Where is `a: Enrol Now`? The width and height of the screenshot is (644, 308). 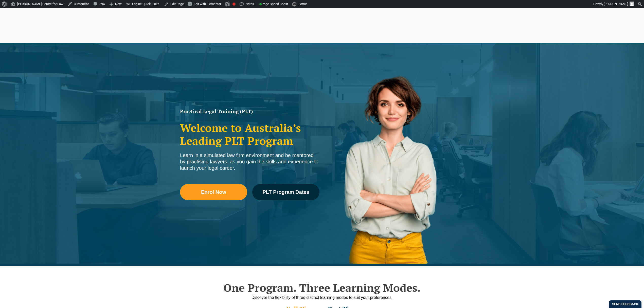 a: Enrol Now is located at coordinates (213, 192).